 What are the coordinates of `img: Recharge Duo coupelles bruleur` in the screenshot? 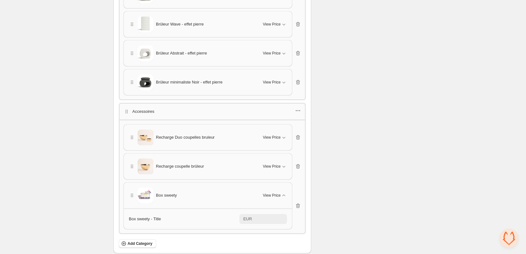 It's located at (146, 137).